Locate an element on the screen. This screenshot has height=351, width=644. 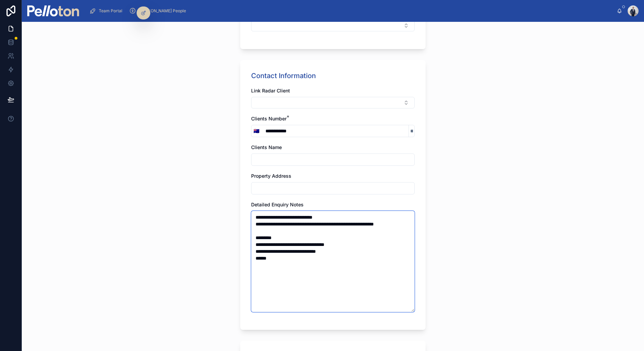
img: App logo is located at coordinates (53, 11).